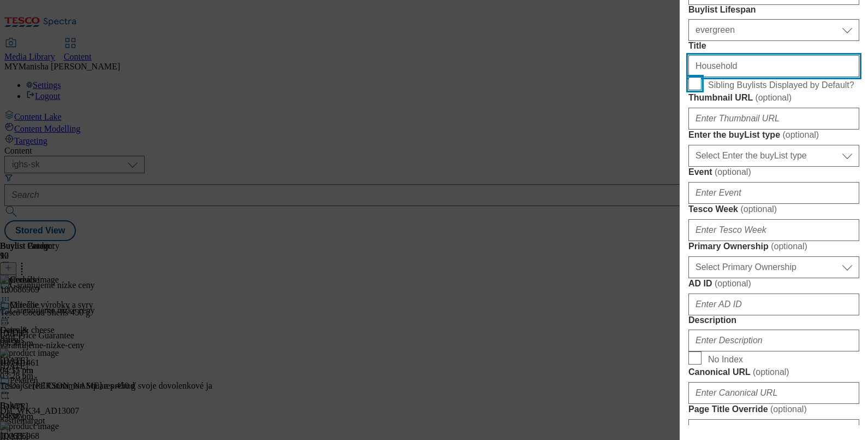 This screenshot has width=868, height=440. Describe the element at coordinates (774, 340) in the screenshot. I see `input: Enter Description` at that location.